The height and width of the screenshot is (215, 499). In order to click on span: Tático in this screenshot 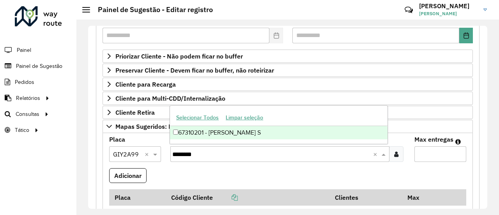, I will do `click(22, 130)`.